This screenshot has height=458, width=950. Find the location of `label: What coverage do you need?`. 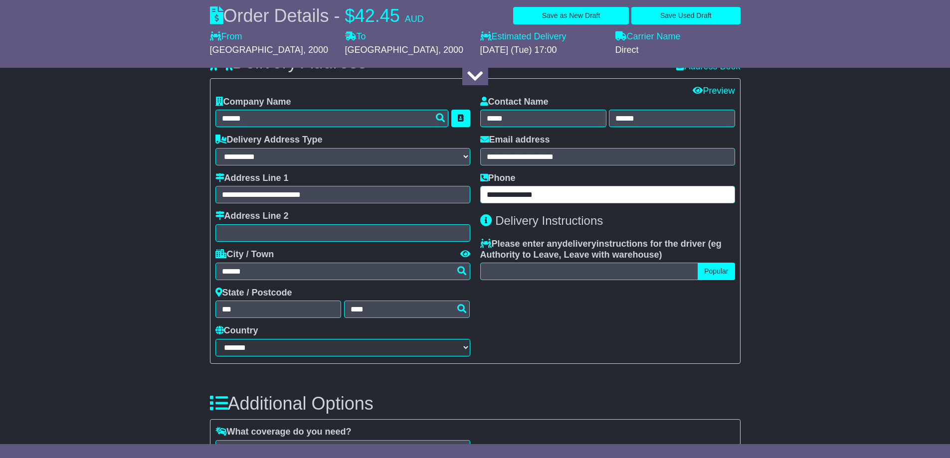

label: What coverage do you need? is located at coordinates (283, 432).